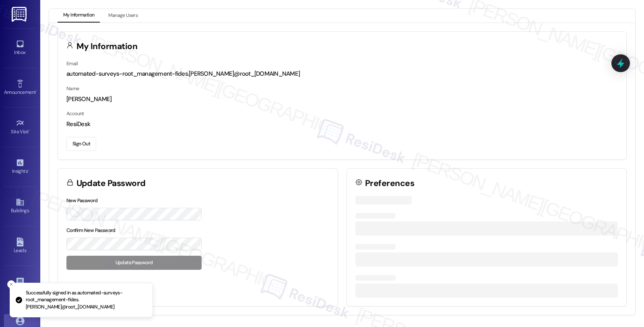 The image size is (644, 327). I want to click on label: Name, so click(73, 89).